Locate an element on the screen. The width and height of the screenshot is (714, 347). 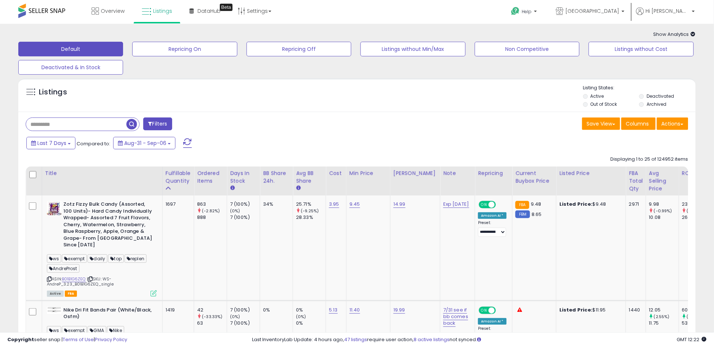
button: Listings without Cost is located at coordinates (641, 49).